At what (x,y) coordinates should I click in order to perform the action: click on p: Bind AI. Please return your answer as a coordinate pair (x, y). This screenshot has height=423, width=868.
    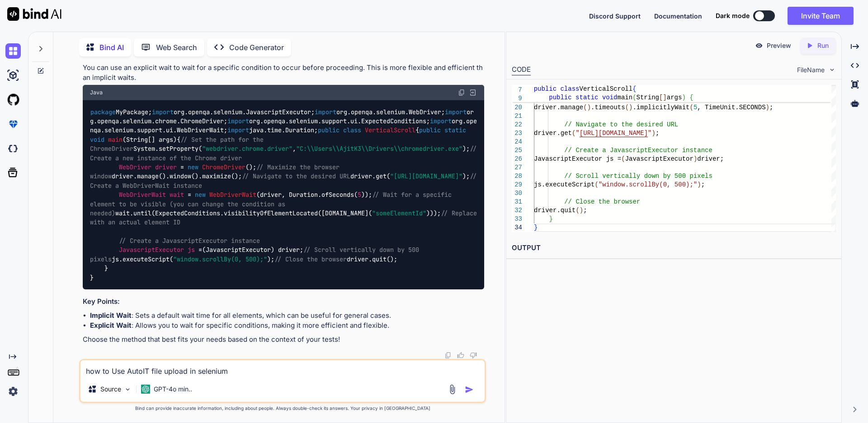
    Looking at the image, I should click on (112, 48).